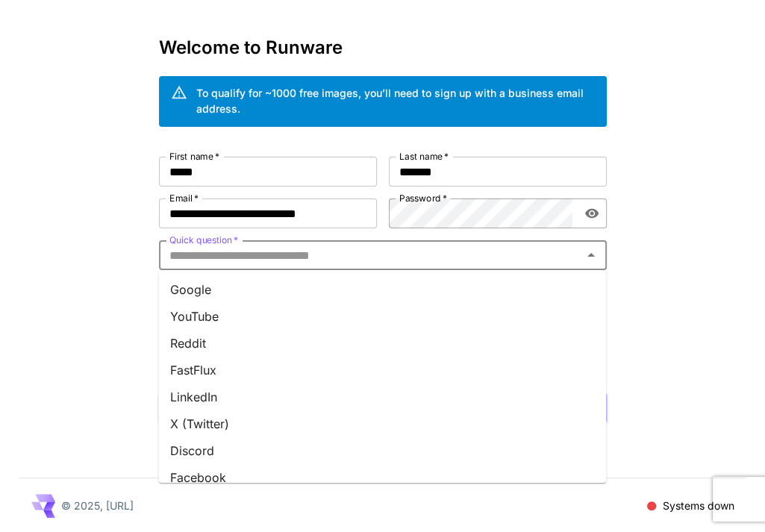  I want to click on li: Discord, so click(382, 450).